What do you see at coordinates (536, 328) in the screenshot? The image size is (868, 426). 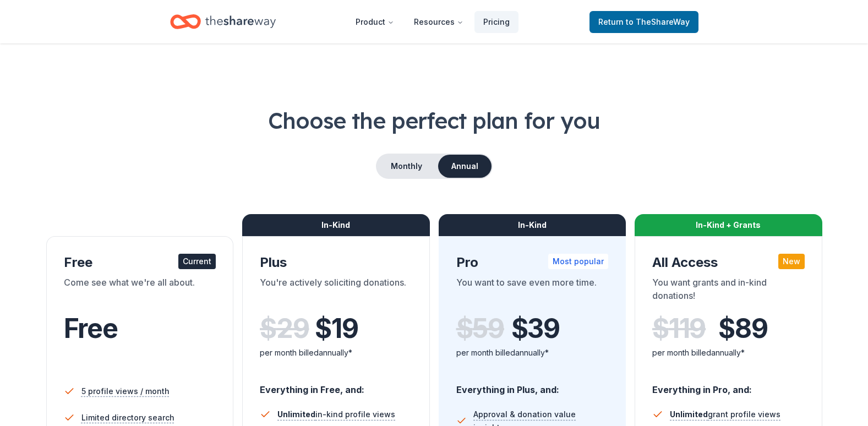 I see `span: $ 39` at bounding box center [536, 328].